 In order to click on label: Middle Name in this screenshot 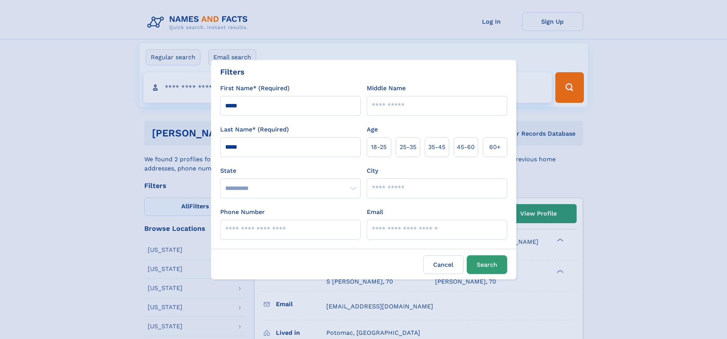, I will do `click(386, 88)`.